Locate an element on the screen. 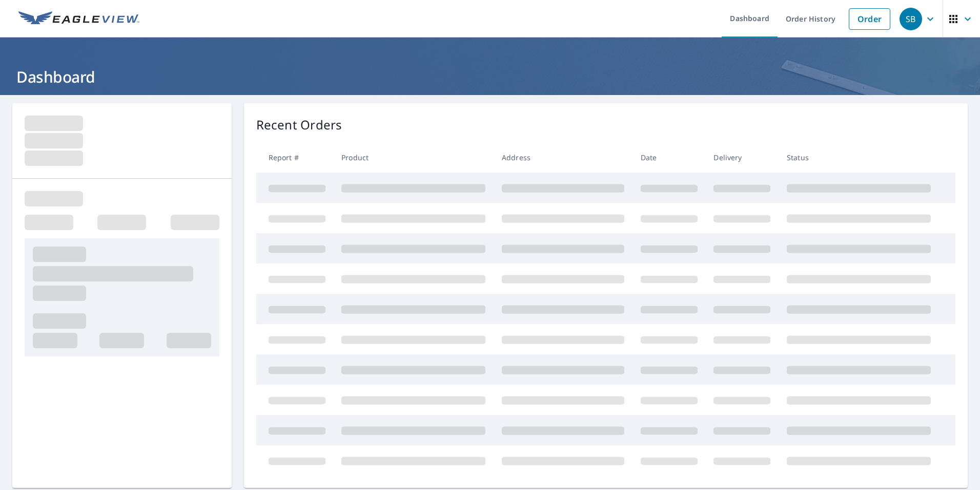 The height and width of the screenshot is (490, 980). h1: Dashboard is located at coordinates (490, 76).